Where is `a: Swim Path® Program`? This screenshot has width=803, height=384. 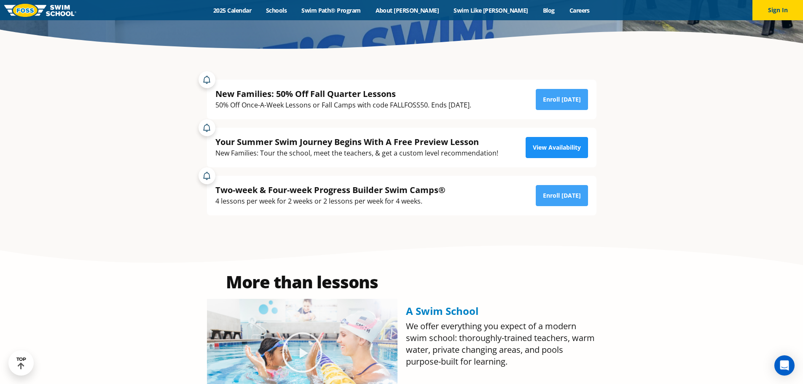 a: Swim Path® Program is located at coordinates (331, 10).